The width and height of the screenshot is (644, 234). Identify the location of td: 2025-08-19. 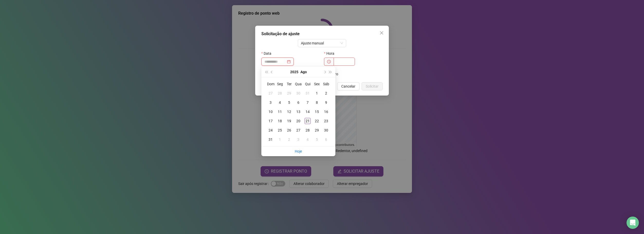
(289, 121).